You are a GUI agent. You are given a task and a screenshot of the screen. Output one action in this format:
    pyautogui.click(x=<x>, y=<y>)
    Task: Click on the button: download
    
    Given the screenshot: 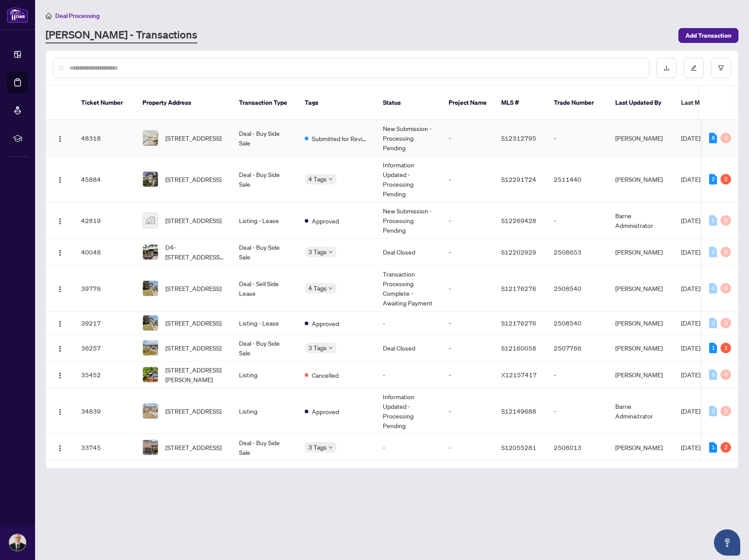 What is the action you would take?
    pyautogui.click(x=667, y=68)
    